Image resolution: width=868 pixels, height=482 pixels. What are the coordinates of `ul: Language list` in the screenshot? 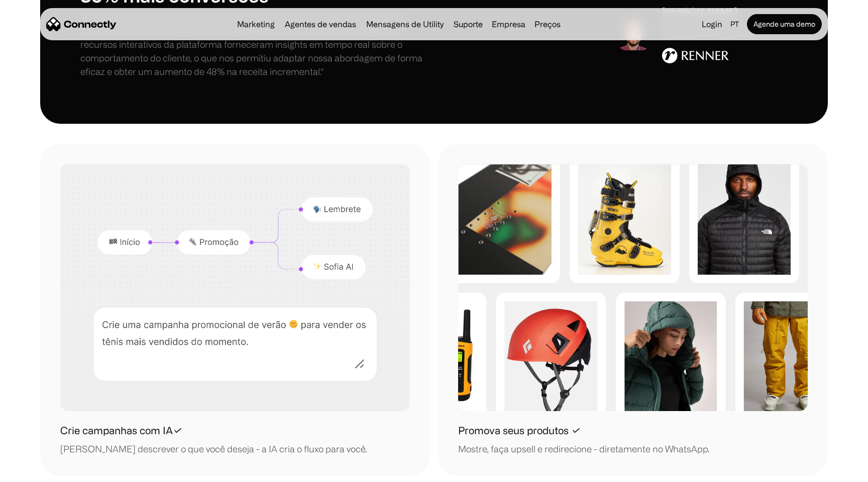 It's located at (40, 471).